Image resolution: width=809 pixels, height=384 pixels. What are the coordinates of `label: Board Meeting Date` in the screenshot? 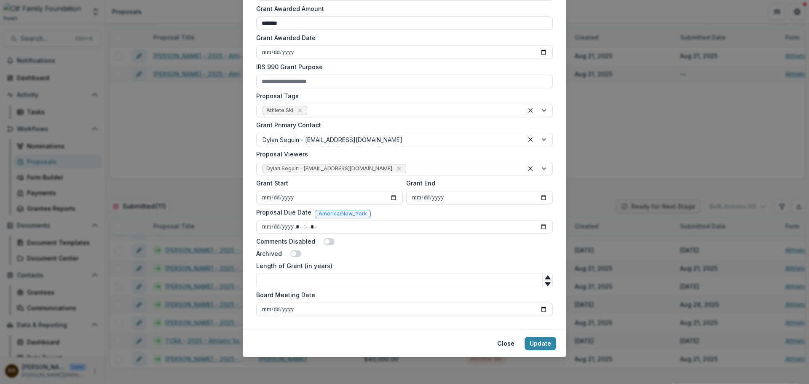 It's located at (402, 294).